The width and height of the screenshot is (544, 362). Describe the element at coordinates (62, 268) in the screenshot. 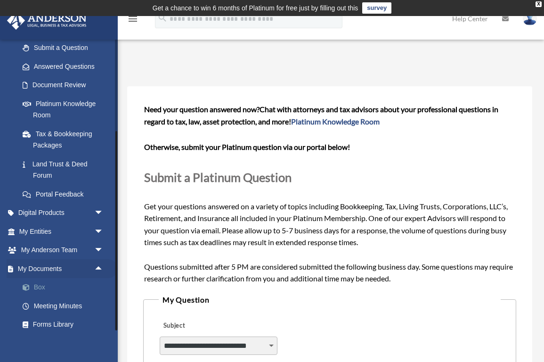

I see `a: My Documentsarrow_drop_up` at that location.